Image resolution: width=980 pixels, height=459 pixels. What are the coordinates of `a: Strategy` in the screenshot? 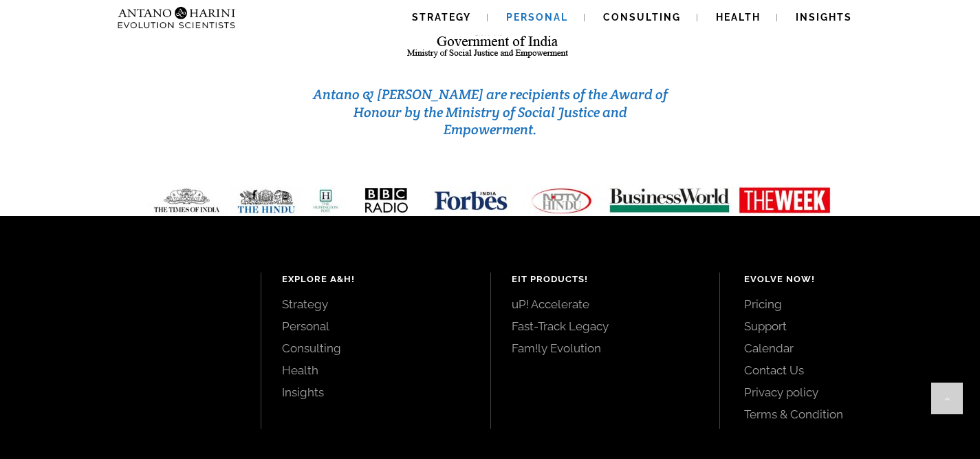 It's located at (376, 304).